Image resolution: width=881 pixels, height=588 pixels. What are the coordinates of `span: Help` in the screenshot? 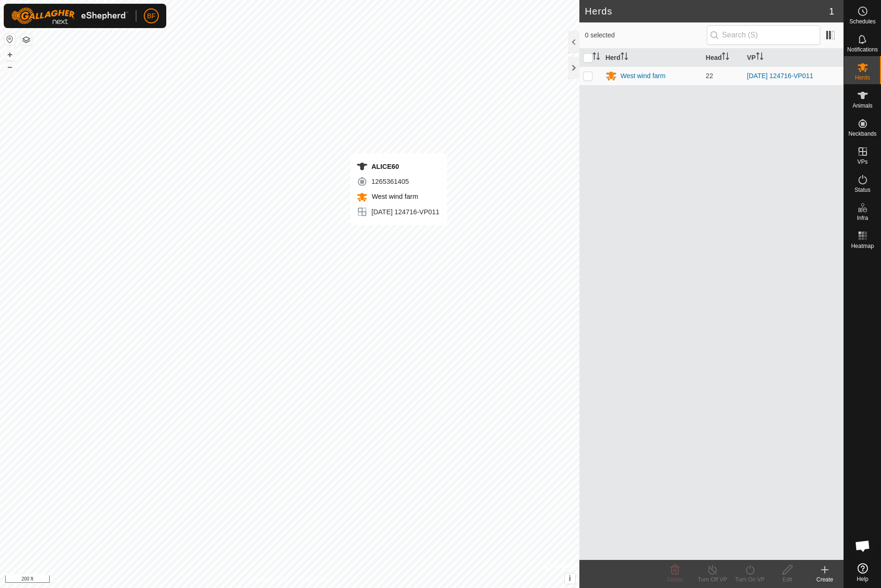 It's located at (862, 579).